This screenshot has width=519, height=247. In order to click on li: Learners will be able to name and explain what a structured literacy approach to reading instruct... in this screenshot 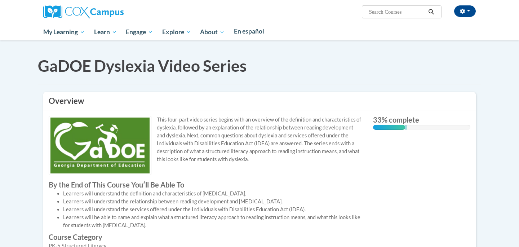, I will do `click(213, 221)`.